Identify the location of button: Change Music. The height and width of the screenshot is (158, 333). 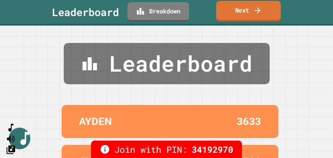
(11, 149).